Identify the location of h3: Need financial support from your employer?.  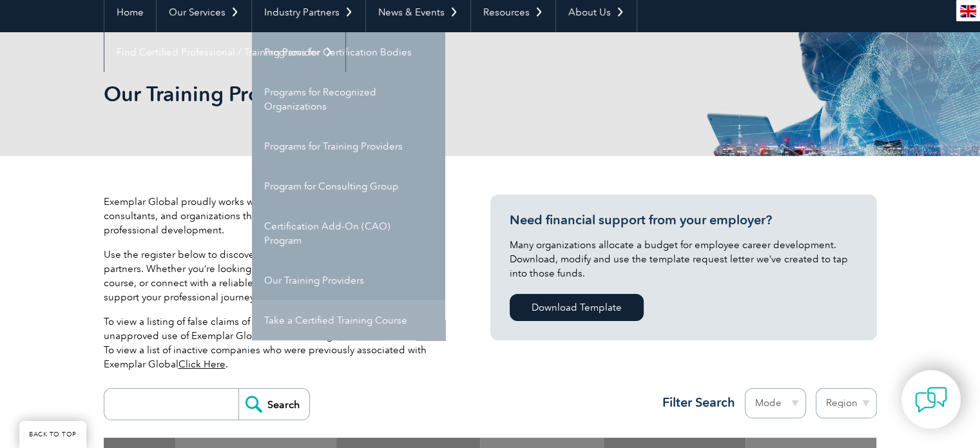
(684, 219).